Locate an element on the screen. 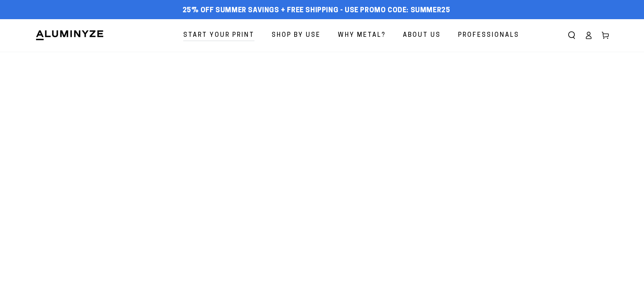 The height and width of the screenshot is (296, 644). a: Shop By Use is located at coordinates (296, 36).